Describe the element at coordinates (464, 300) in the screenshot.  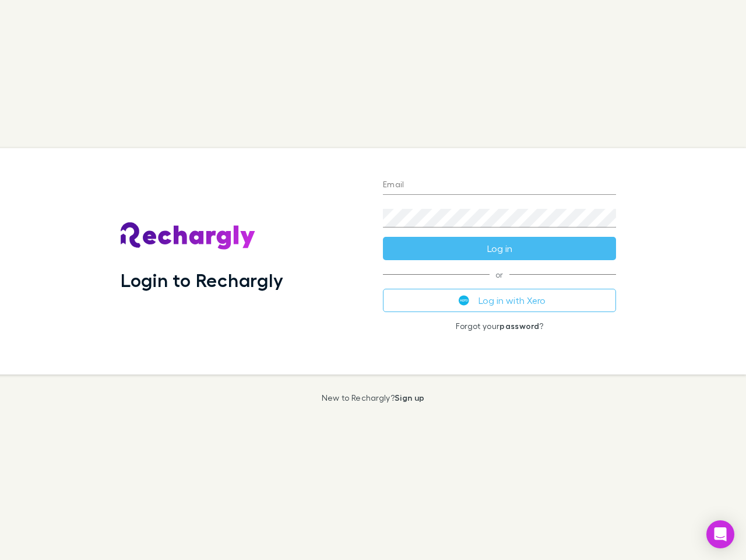
I see `img: Xero's logo` at that location.